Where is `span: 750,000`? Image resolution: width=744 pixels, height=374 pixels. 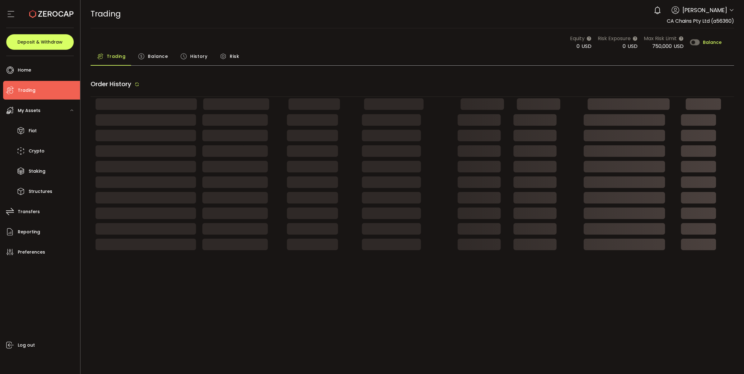 span: 750,000 is located at coordinates (662, 46).